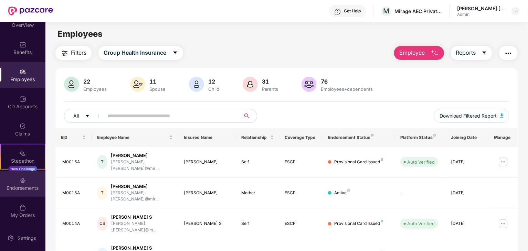  Describe the element at coordinates (31, 11) in the screenshot. I see `img: New Pazcare Logo` at that location.